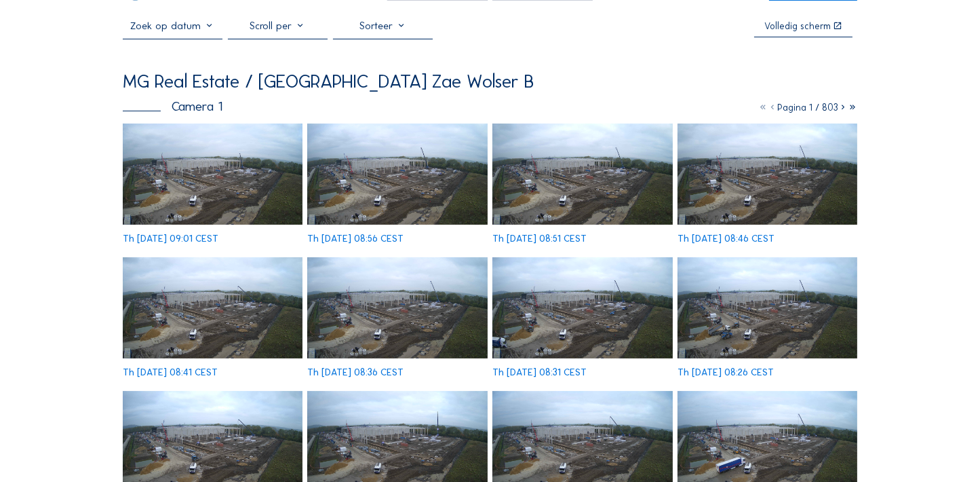 This screenshot has width=980, height=482. What do you see at coordinates (397, 308) in the screenshot?
I see `img: image_53695673` at bounding box center [397, 308].